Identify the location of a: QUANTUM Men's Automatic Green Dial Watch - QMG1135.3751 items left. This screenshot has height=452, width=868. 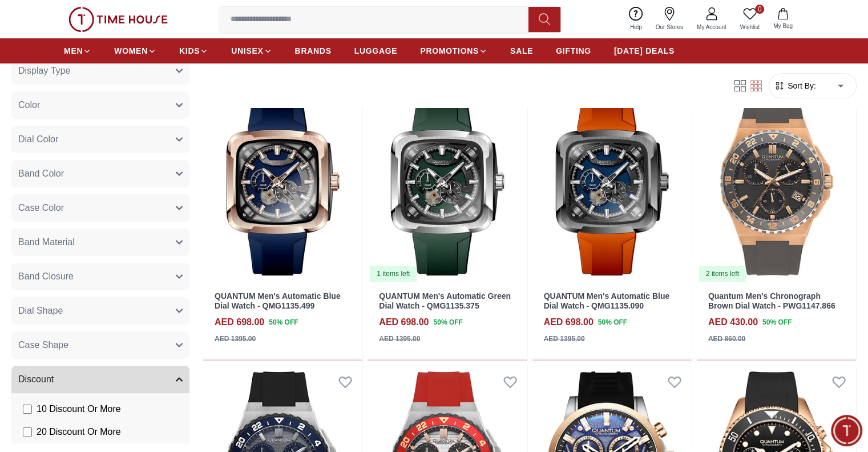
(447, 182).